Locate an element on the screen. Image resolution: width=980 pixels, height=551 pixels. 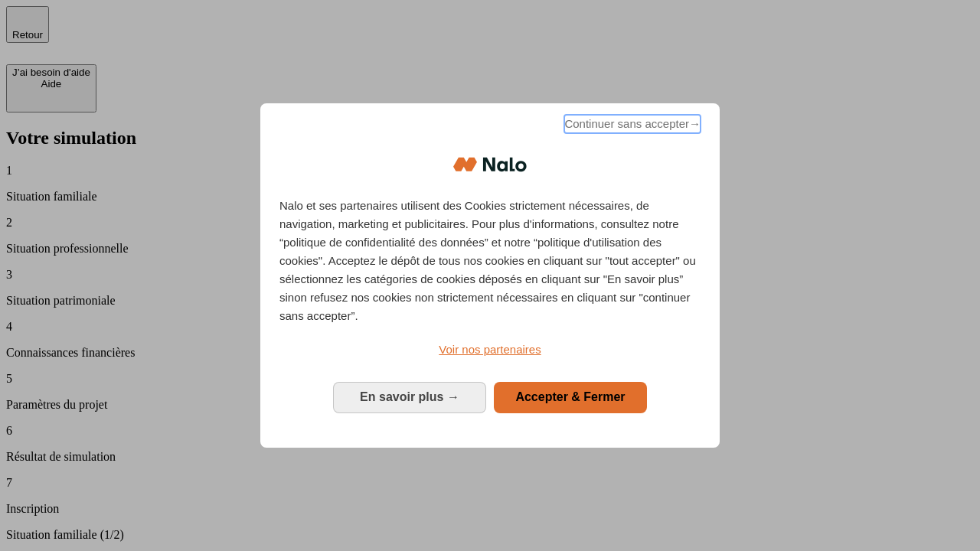
p: Nalo et ses partenaires utilisent des Cookies strictement nécessaires, de navigation, marketing e... is located at coordinates (490, 261).